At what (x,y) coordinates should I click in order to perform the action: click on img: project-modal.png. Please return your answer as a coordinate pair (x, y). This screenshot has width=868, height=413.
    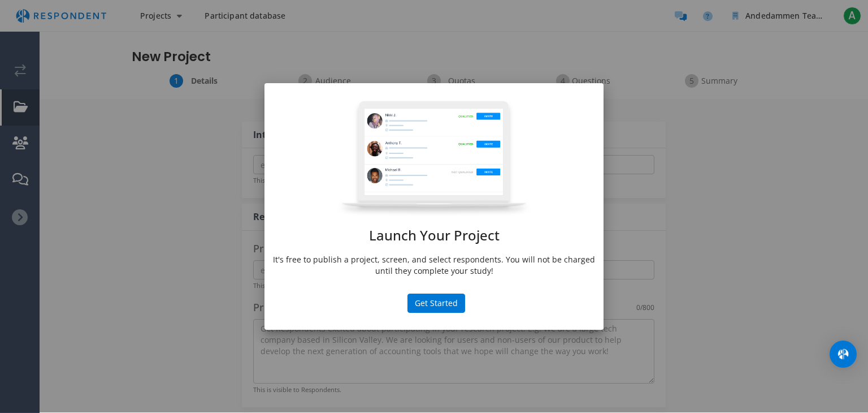
    Looking at the image, I should click on (434, 158).